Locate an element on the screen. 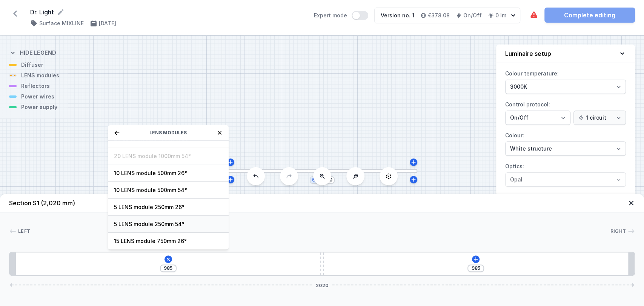  span: 15 LENS module 750mm 26° is located at coordinates (168, 241).